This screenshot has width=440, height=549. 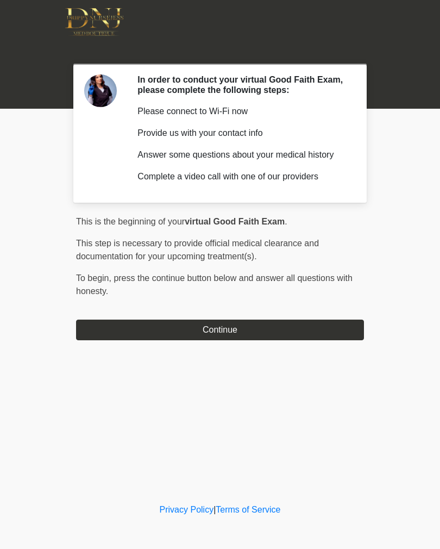 I want to click on a: Terms of Service, so click(x=248, y=509).